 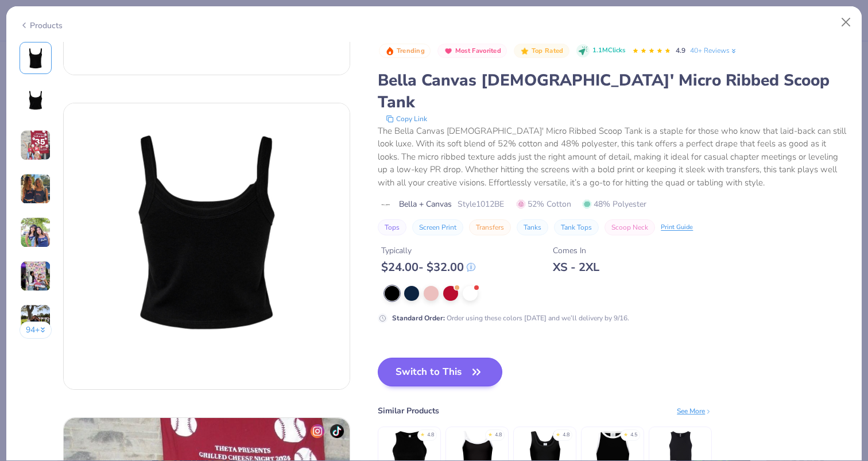 I want to click on span: 1.1M Clicks, so click(x=608, y=50).